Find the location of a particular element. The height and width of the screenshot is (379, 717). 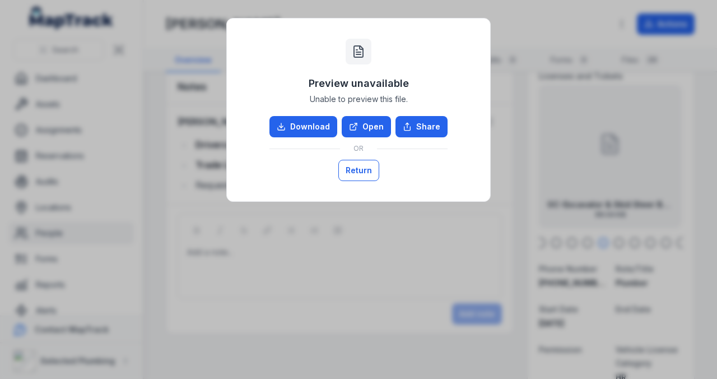

h3: Preview unavailable is located at coordinates (359, 83).